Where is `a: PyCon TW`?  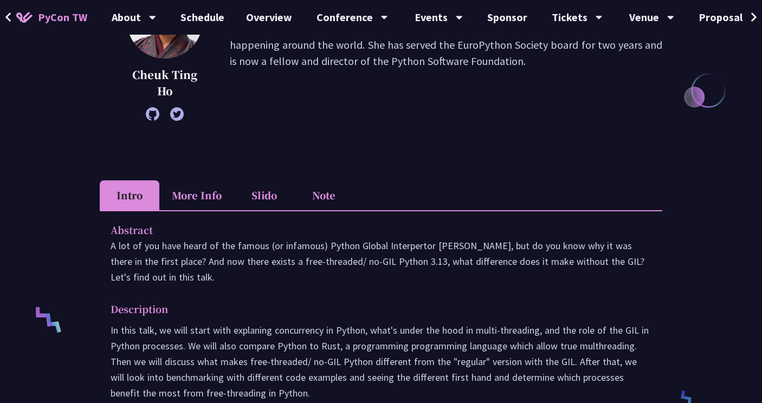 a: PyCon TW is located at coordinates (52, 17).